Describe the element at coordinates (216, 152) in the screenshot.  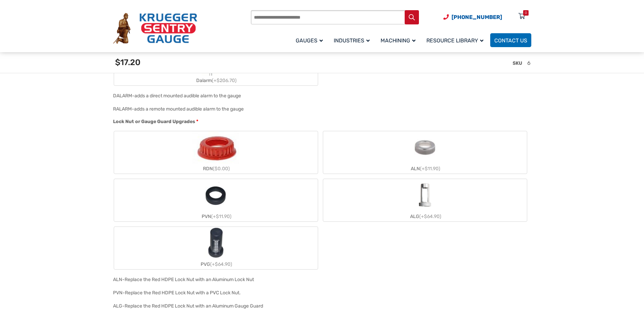
I see `label: RDN` at that location.